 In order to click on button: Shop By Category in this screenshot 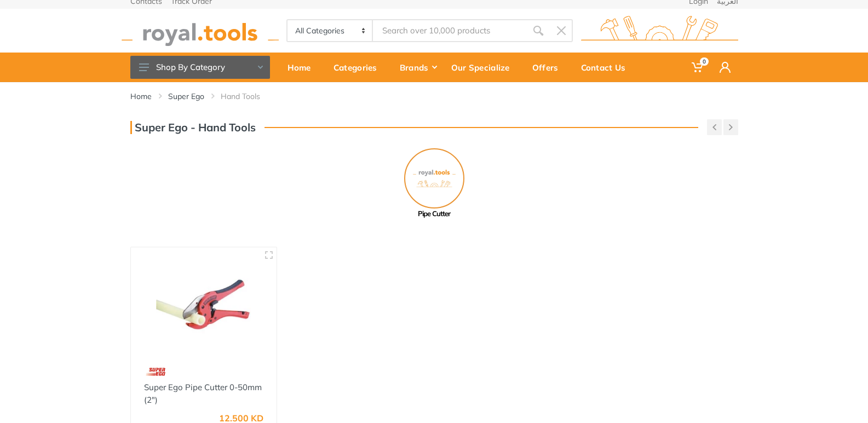, I will do `click(200, 68)`.